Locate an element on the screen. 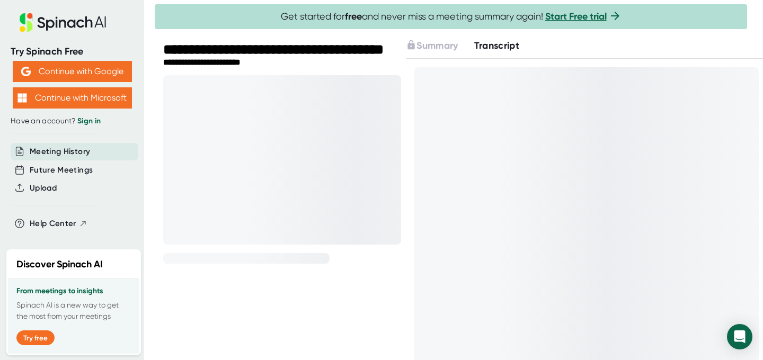 Image resolution: width=763 pixels, height=360 pixels. p: Spinach AI is a new way to get the most from your meetings is located at coordinates (74, 311).